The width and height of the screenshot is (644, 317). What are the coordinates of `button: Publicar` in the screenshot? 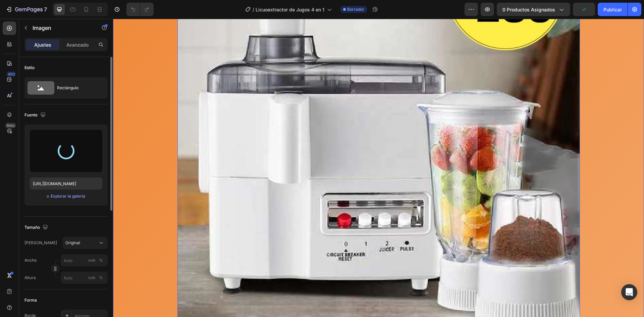 It's located at (613, 9).